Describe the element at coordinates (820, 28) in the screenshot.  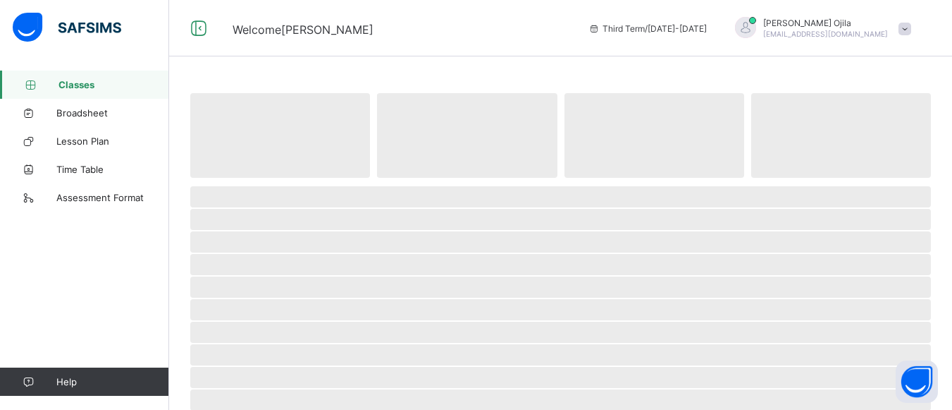
I see `div: AndrewOjila` at that location.